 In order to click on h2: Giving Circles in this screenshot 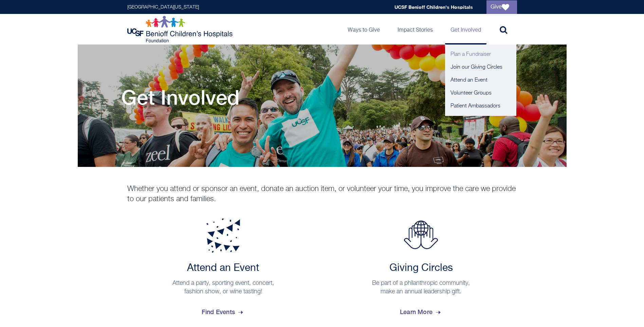, I will do `click(422, 269)`.